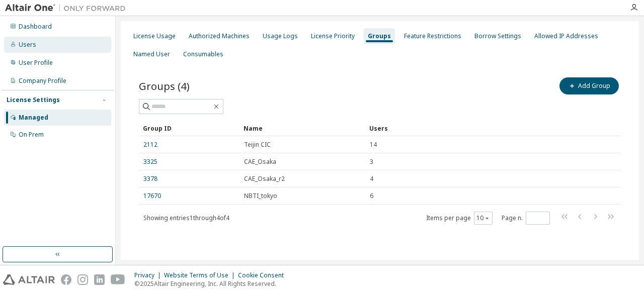 Image resolution: width=644 pixels, height=294 pixels. I want to click on div: License Settings, so click(33, 100).